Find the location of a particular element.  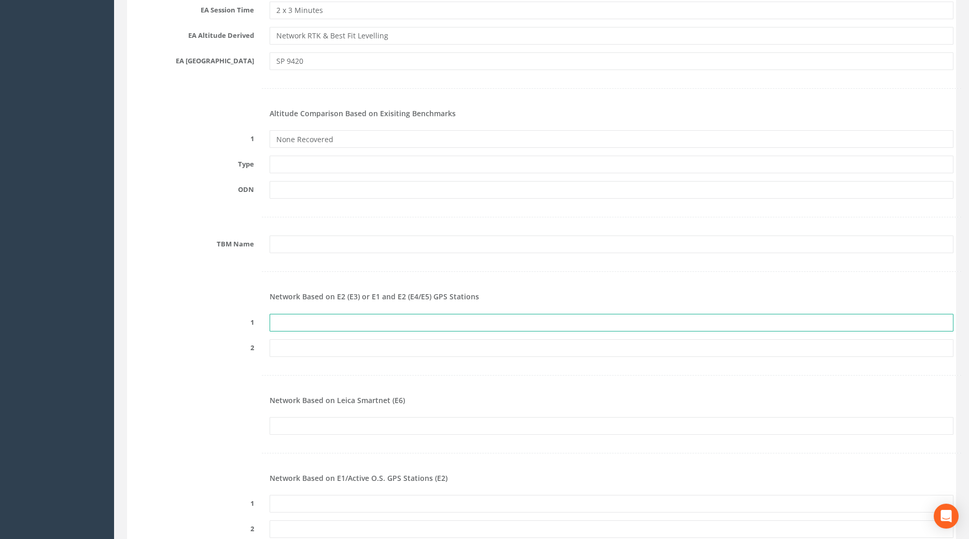

h4: Network Based on E1/Active O.S. GPS Stations (E2) is located at coordinates (611, 477).